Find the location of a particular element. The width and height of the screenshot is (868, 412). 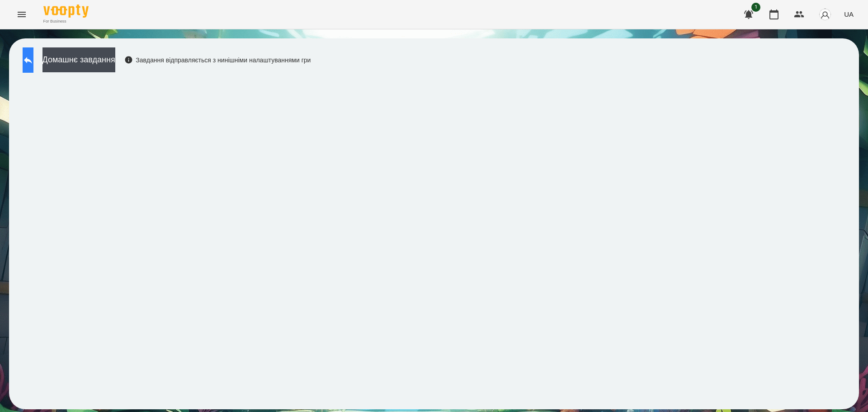

img: Voopty Logo is located at coordinates (66, 11).